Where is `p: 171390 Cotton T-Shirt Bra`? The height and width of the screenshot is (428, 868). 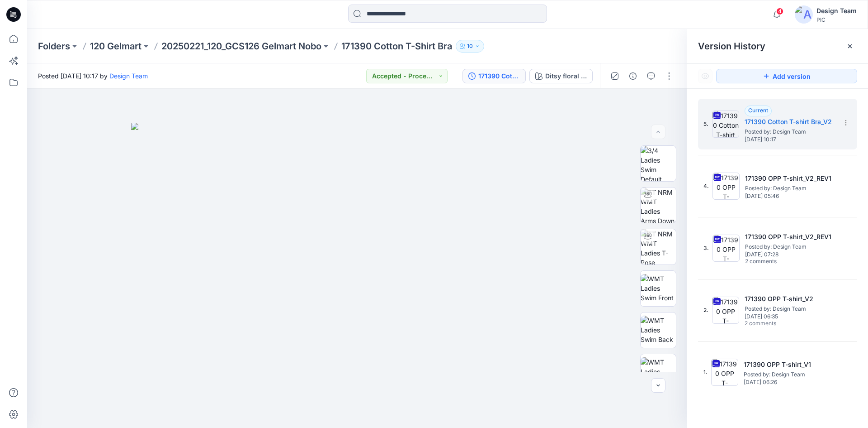 p: 171390 Cotton T-Shirt Bra is located at coordinates (397, 46).